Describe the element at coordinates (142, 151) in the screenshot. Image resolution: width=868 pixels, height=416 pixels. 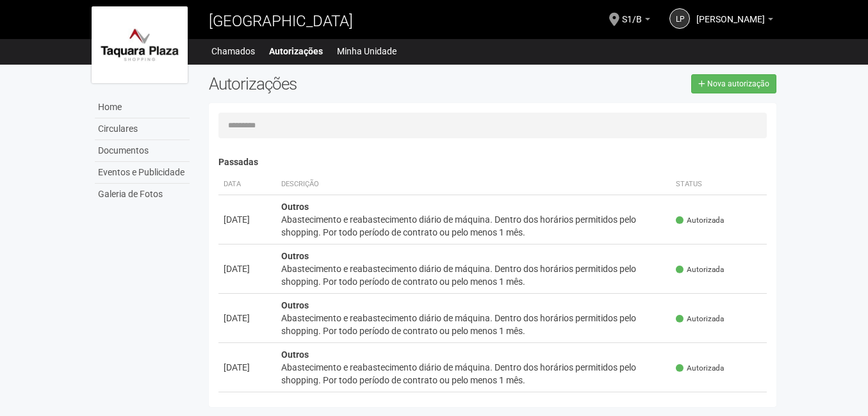
I see `a: Documentos` at that location.